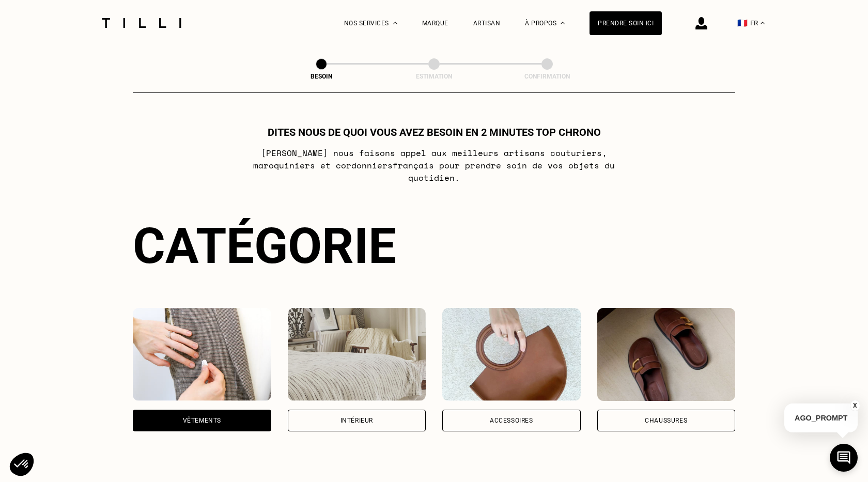 This screenshot has width=868, height=482. What do you see at coordinates (625, 23) in the screenshot?
I see `div: Prendre soin ici` at bounding box center [625, 23].